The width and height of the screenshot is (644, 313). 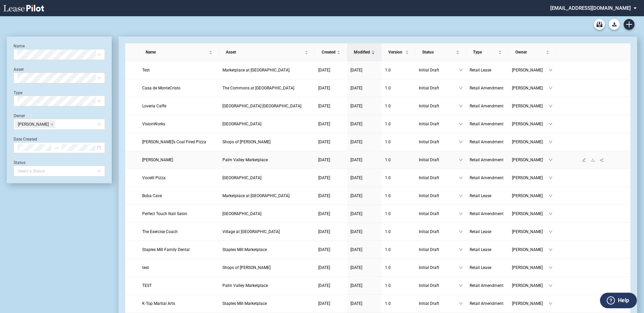 What do you see at coordinates (585, 160) in the screenshot?
I see `span: edit` at bounding box center [585, 160].